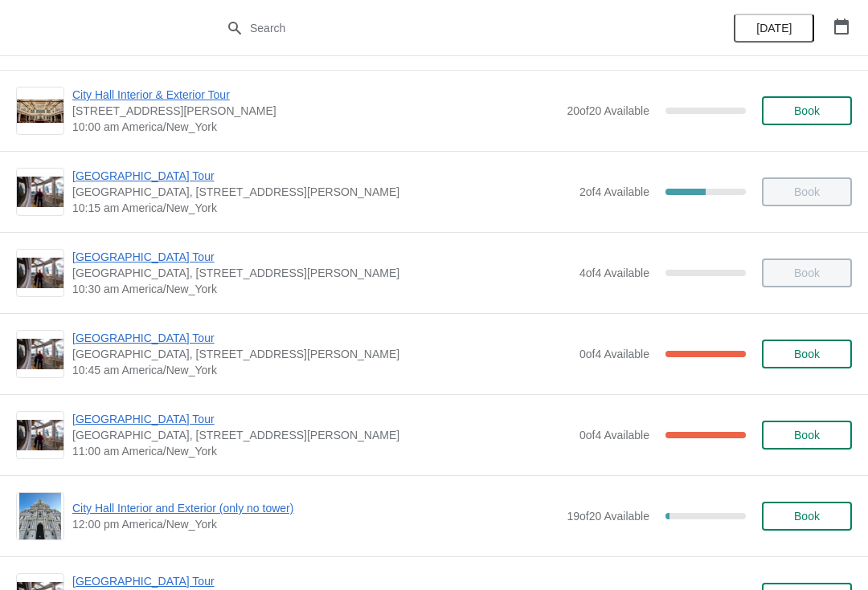 The image size is (868, 590). What do you see at coordinates (450, 28) in the screenshot?
I see `input: Search` at bounding box center [450, 28].